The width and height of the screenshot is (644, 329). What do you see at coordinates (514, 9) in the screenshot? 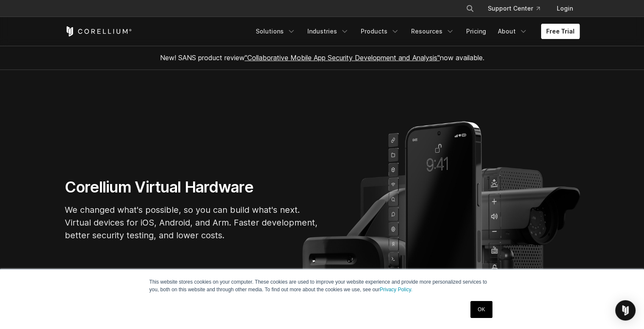
I see `a: Support Center` at bounding box center [514, 9].